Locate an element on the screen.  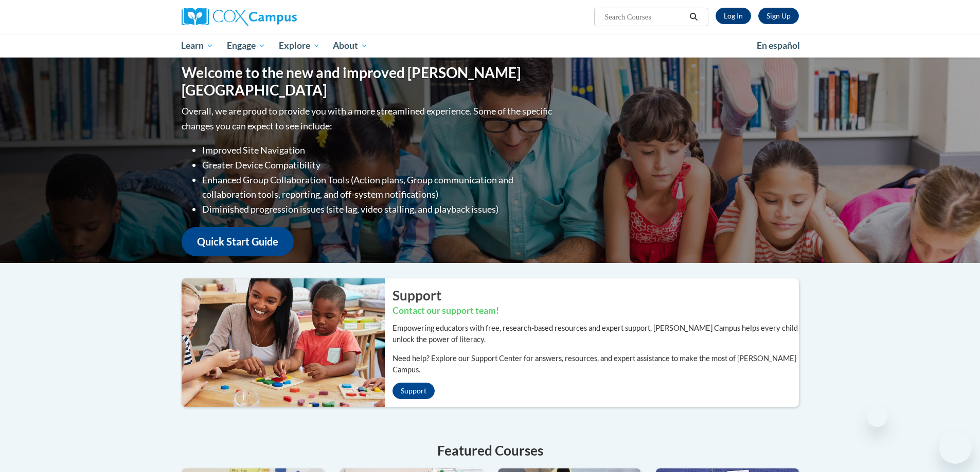
a: Register is located at coordinates (778, 16).